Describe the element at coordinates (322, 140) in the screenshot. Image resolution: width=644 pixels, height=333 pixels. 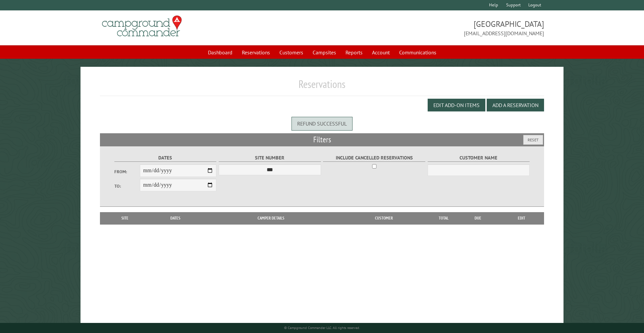
I see `h2: Filters` at that location.